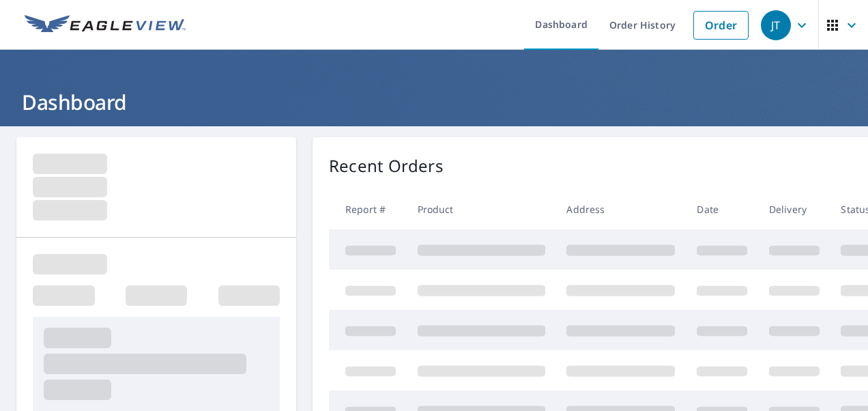 The height and width of the screenshot is (411, 868). What do you see at coordinates (621, 209) in the screenshot?
I see `th: Address` at bounding box center [621, 209].